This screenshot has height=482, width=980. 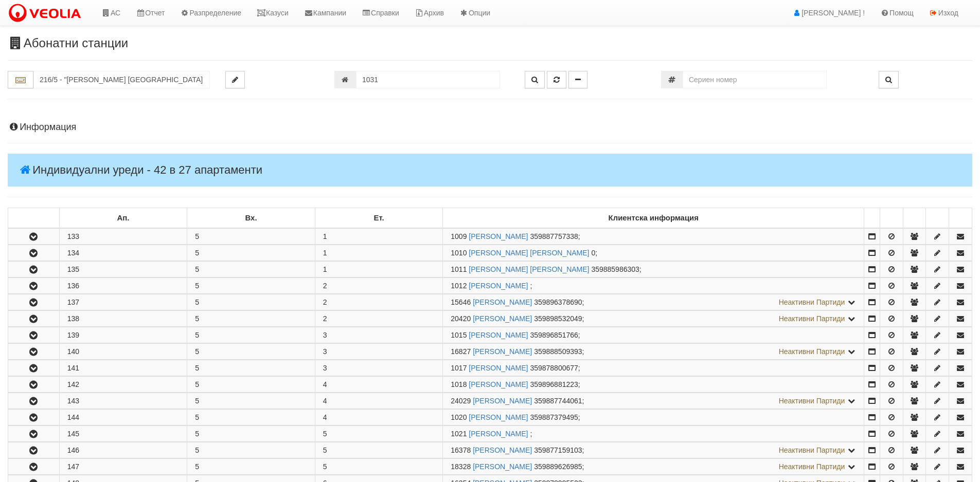 What do you see at coordinates (558, 319) in the screenshot?
I see `span: 359898532049` at bounding box center [558, 319].